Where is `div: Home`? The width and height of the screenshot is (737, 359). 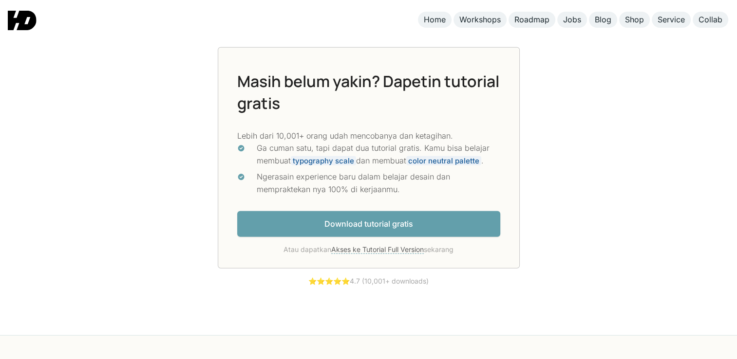
div: Home is located at coordinates (434, 19).